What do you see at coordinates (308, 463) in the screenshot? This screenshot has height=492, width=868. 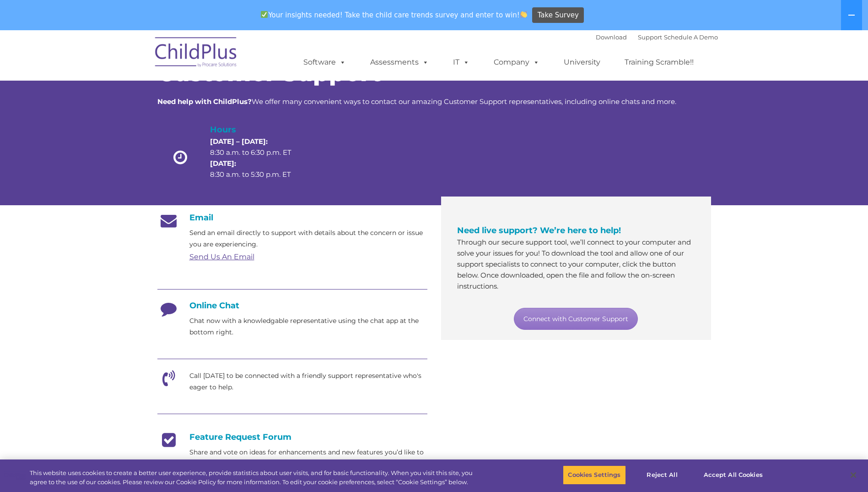 I see `p: Share and vote on ideas for enhancements and new features you’d like to see added to ChildPlus. Y...` at bounding box center [308, 463].